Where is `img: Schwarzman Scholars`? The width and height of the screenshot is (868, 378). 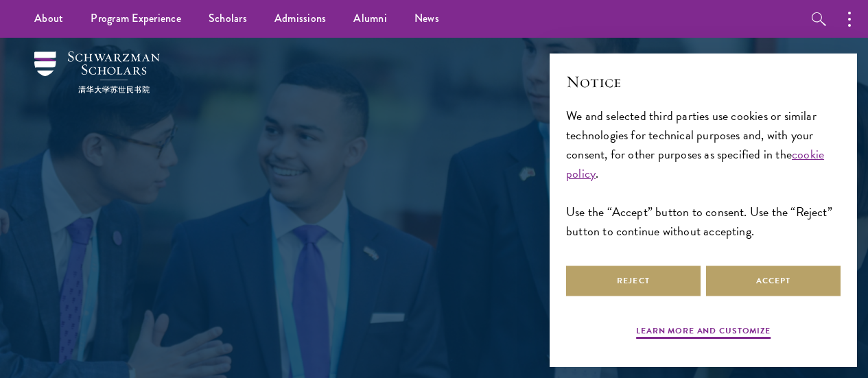 img: Schwarzman Scholars is located at coordinates (97, 72).